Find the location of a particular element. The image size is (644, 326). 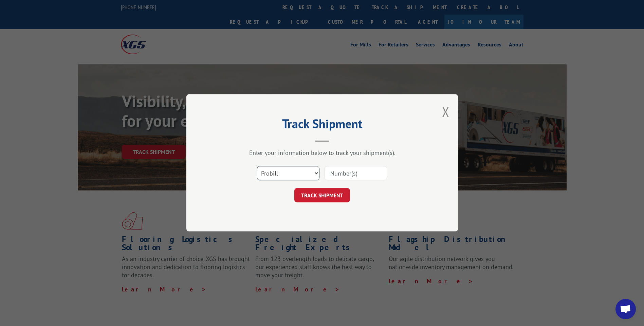

button: Close modal is located at coordinates (445, 111).